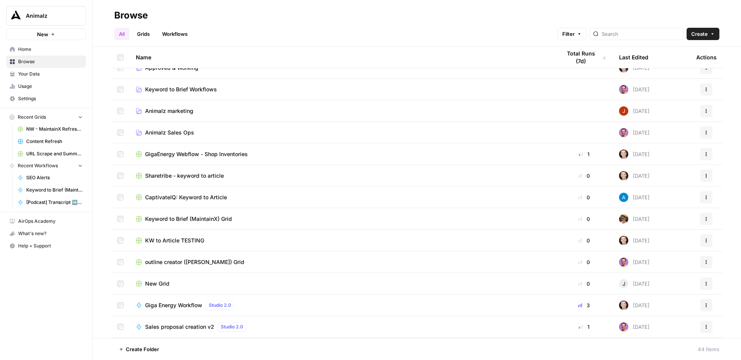 This screenshot has height=360, width=741. I want to click on div: Browse, so click(131, 15).